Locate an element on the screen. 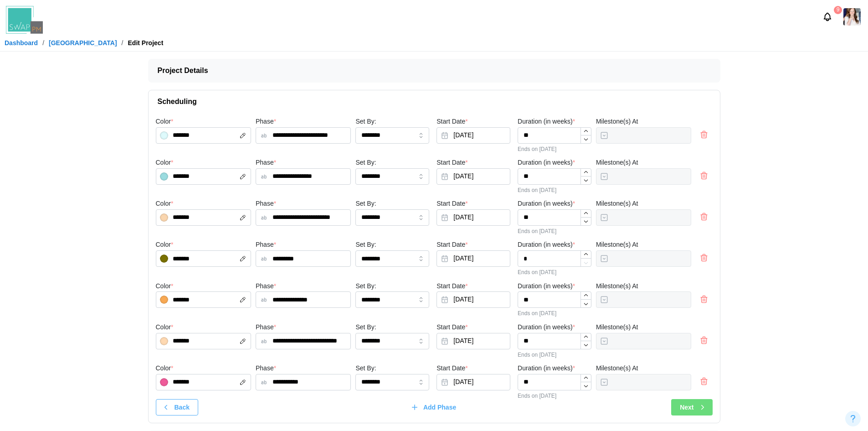  button: Project Details is located at coordinates (434, 71).